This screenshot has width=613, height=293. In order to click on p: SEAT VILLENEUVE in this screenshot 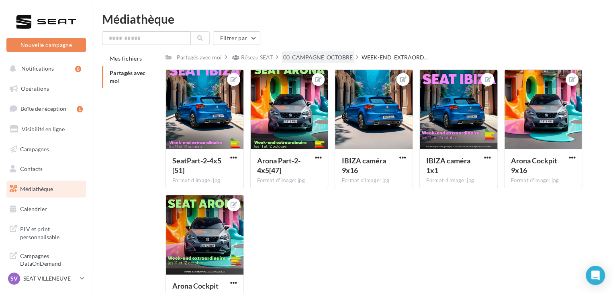, I will do `click(50, 279)`.